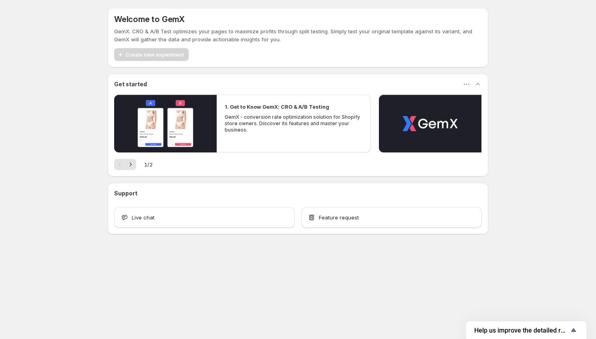 This screenshot has height=339, width=596. What do you see at coordinates (148, 164) in the screenshot?
I see `span: 1 / 2` at bounding box center [148, 164].